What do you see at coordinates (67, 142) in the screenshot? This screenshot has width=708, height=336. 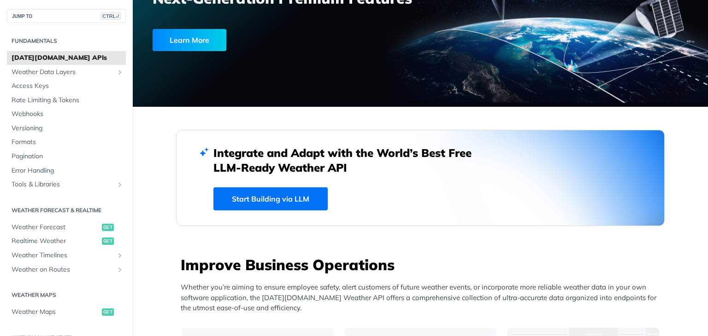 I see `span: Formats` at bounding box center [67, 142].